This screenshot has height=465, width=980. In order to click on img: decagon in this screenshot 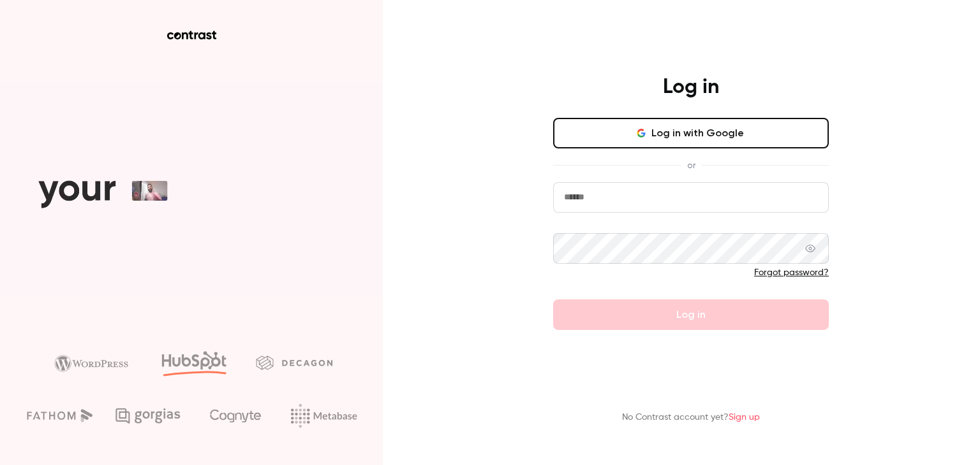, I will do `click(294, 363)`.